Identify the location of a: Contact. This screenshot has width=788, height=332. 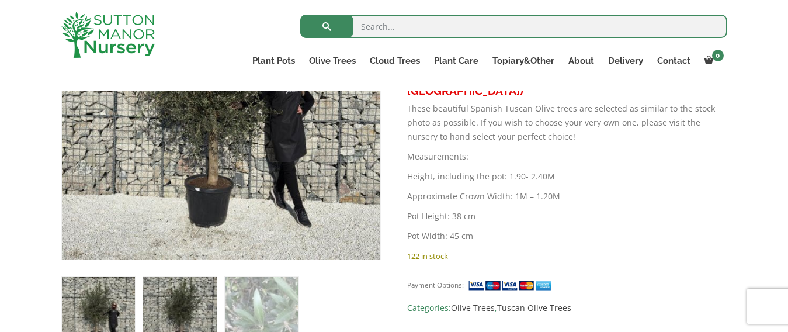
(674, 61).